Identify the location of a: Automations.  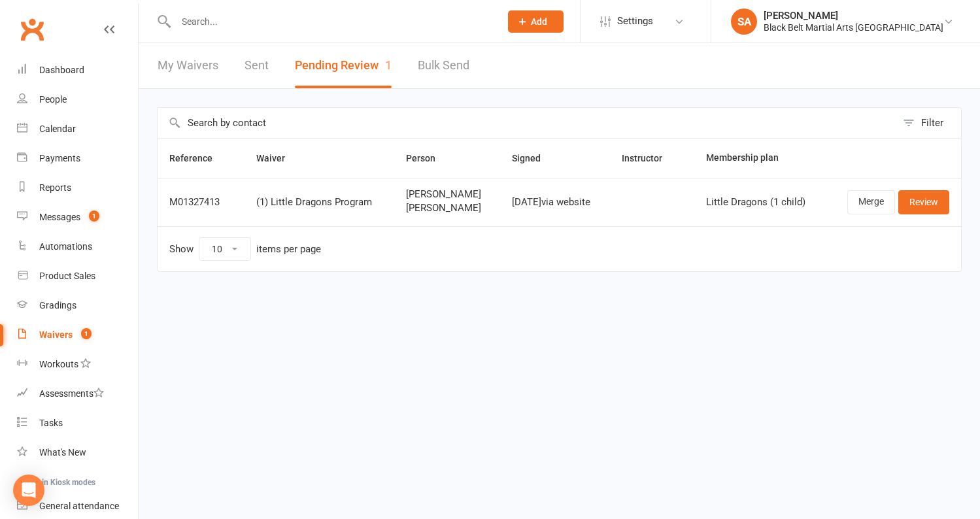
(77, 246).